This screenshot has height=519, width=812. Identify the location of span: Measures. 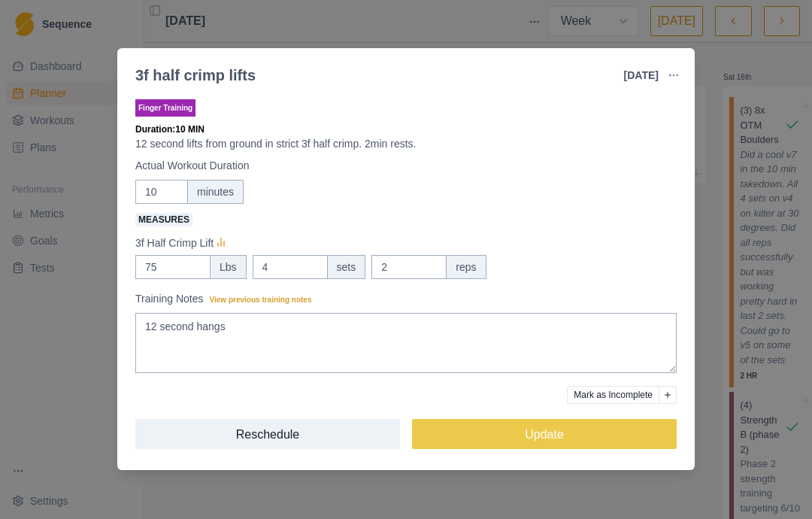
(164, 219).